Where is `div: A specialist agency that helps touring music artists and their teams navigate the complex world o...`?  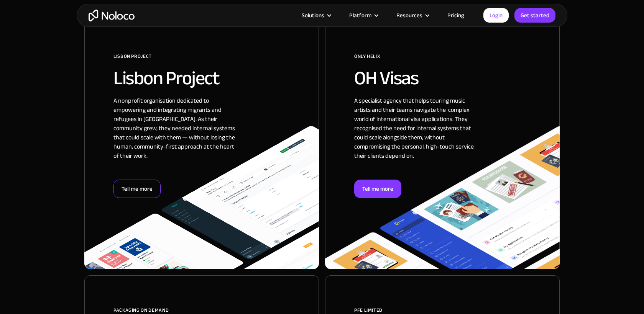 div: A specialist agency that helps touring music artists and their teams navigate the complex world o... is located at coordinates (415, 138).